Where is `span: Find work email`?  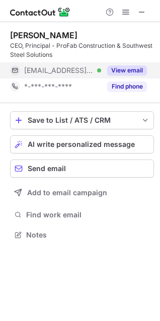 span: Find work email is located at coordinates (88, 215).